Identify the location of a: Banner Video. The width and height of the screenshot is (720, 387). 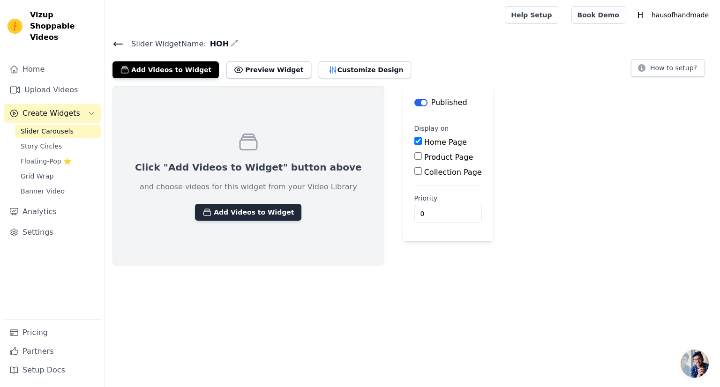
(58, 191).